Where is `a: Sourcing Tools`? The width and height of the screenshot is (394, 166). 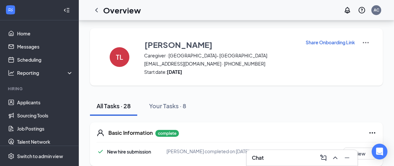 a: Sourcing Tools is located at coordinates (45, 115).